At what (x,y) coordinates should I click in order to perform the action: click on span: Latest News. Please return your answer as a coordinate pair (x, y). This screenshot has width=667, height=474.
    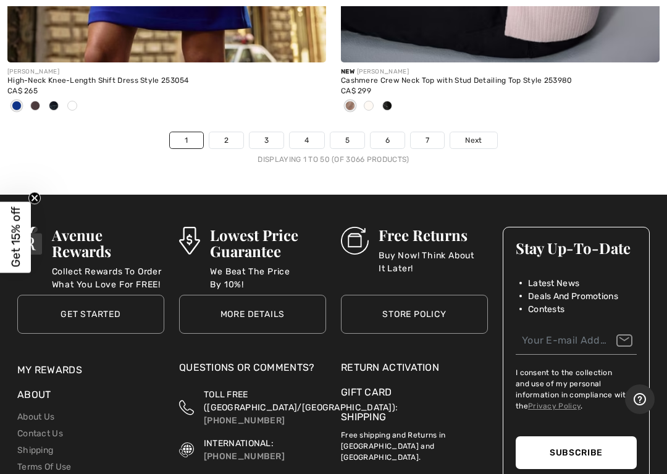
    Looking at the image, I should click on (553, 283).